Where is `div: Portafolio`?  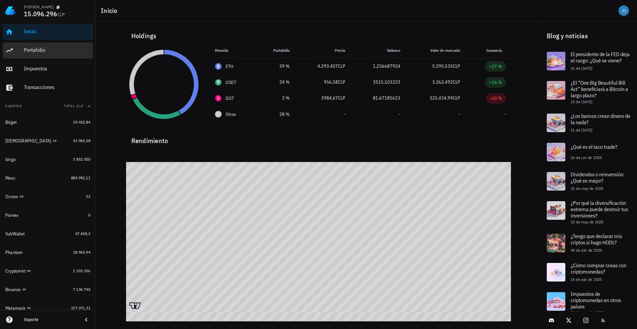 div: Portafolio is located at coordinates (57, 50).